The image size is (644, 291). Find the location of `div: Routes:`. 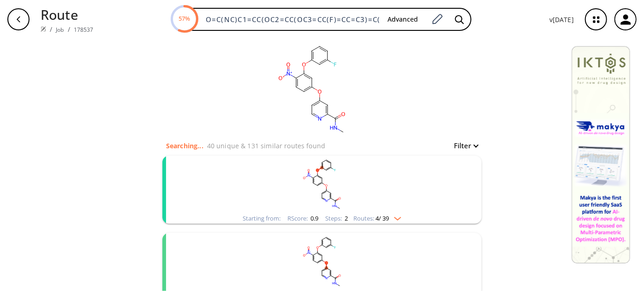

div: Routes: is located at coordinates (377, 218).